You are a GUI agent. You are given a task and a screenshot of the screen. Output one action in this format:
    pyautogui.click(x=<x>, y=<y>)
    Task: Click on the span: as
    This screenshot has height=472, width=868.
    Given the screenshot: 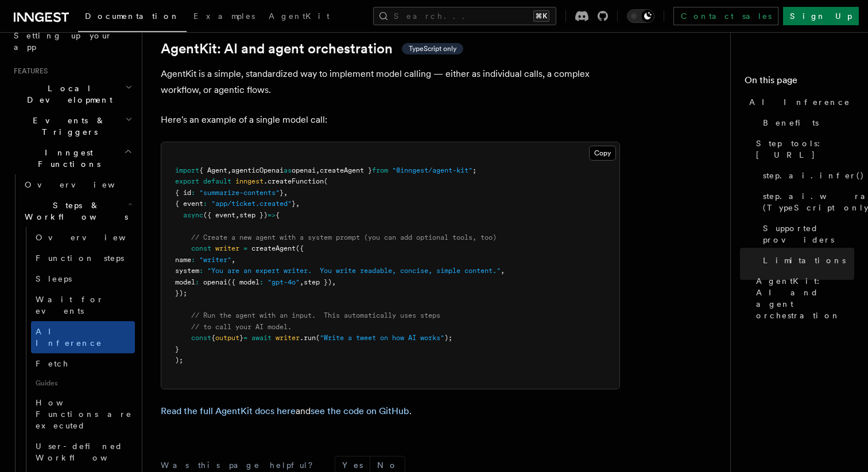 What is the action you would take?
    pyautogui.click(x=288, y=170)
    